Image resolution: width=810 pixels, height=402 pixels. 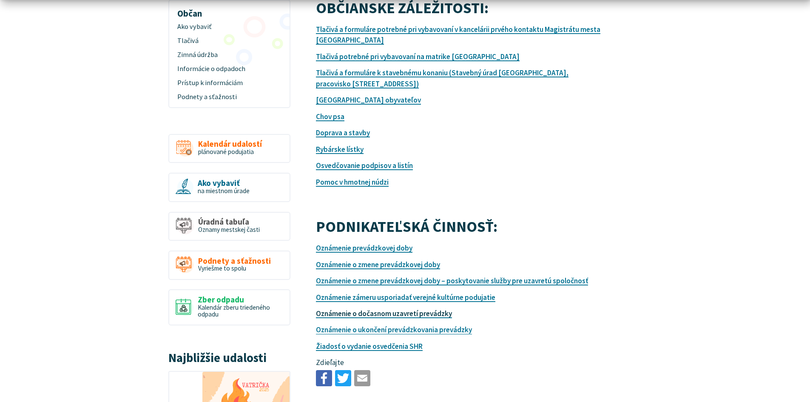 What do you see at coordinates (340, 149) in the screenshot?
I see `a: Rybárske lístky` at bounding box center [340, 149].